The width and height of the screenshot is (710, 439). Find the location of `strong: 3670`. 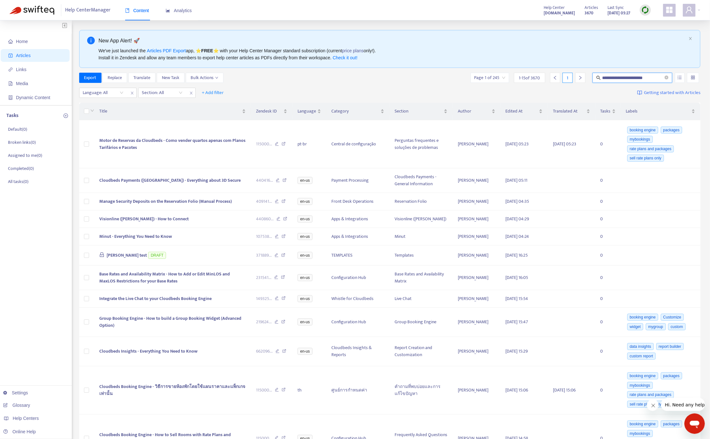

strong: 3670 is located at coordinates (589, 13).